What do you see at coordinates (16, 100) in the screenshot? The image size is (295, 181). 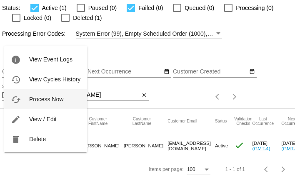 I see `mat-icon: cached` at bounding box center [16, 100].